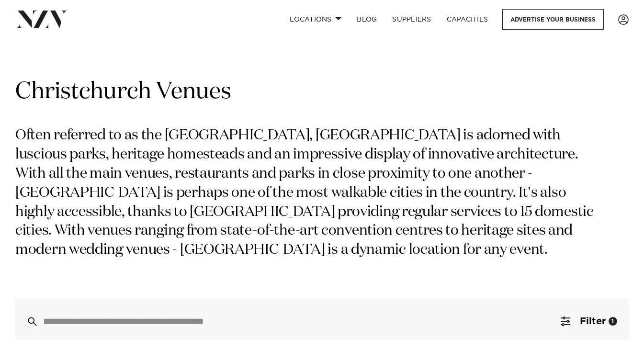 The width and height of the screenshot is (644, 340). I want to click on a: SUPPLIERS, so click(411, 19).